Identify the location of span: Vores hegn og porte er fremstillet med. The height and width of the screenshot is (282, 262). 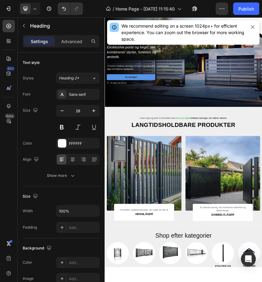
(124, 253).